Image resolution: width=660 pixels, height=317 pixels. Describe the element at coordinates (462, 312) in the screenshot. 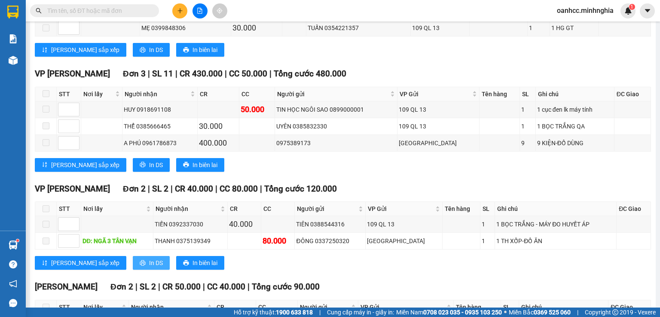

I see `strong: 0708 023 035 - 0935 103 250` at that location.